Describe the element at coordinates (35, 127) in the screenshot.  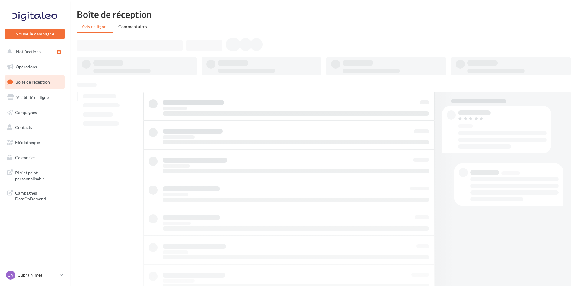
I see `a: Contacts` at that location.